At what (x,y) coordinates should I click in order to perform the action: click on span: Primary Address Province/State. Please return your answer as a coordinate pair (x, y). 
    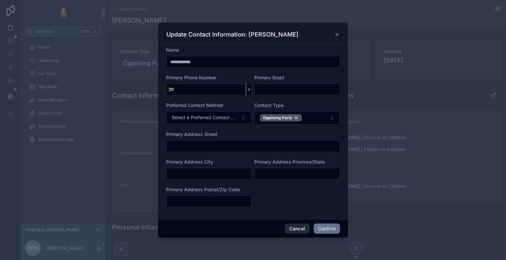
    Looking at the image, I should click on (290, 162).